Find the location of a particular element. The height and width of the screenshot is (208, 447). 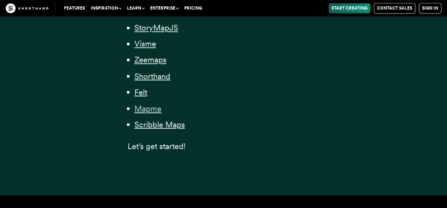

a: StoryMapJS is located at coordinates (156, 28).